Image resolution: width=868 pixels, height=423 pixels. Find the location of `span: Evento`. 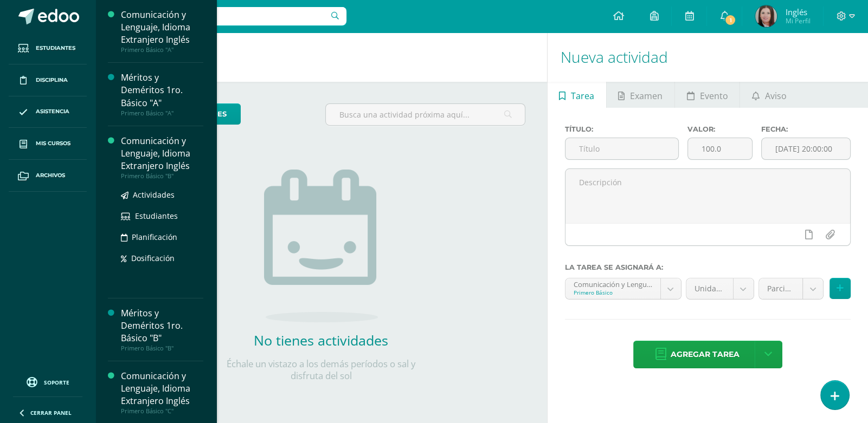

span: Evento is located at coordinates (714, 96).